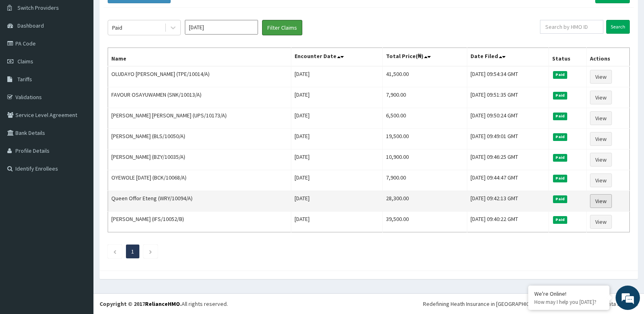  Describe the element at coordinates (79, 236) in the screenshot. I see `textarea: Type your message and hit 'Enter'` at that location.